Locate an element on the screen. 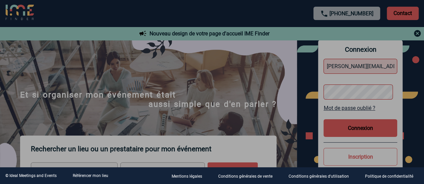  a: Conditions générales de vente is located at coordinates (248, 176).